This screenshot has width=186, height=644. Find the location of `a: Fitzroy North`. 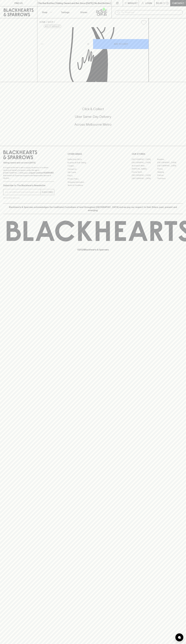

a: Fitzroy North is located at coordinates (144, 172).